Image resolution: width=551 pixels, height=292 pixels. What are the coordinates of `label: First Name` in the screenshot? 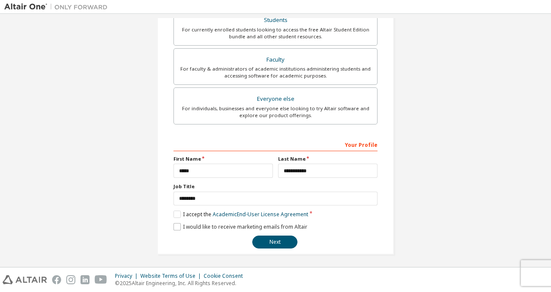 It's located at (223, 159).